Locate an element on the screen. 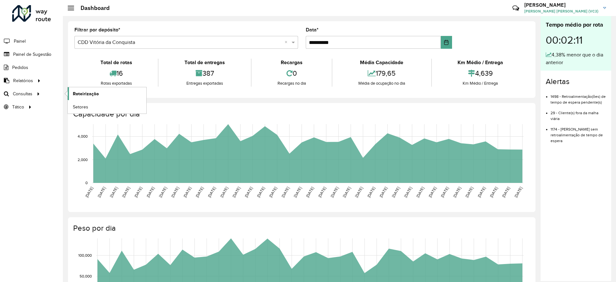 The height and width of the screenshot is (282, 616). text: 50,000 is located at coordinates (86, 276).